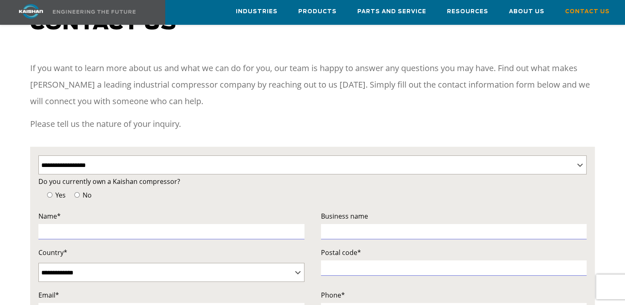 The height and width of the screenshot is (305, 625). What do you see at coordinates (467, 12) in the screenshot?
I see `a: Resources` at bounding box center [467, 12].